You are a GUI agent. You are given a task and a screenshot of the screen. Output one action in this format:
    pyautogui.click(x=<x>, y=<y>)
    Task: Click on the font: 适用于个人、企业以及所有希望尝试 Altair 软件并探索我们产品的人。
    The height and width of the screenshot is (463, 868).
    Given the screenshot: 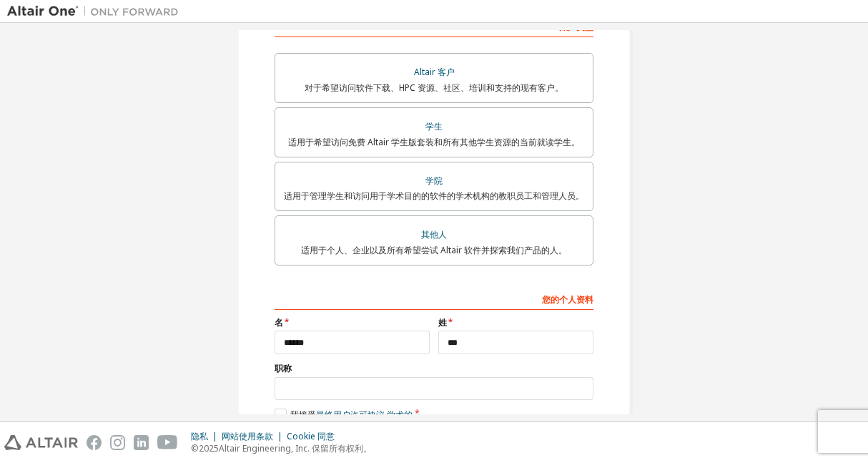 What is the action you would take?
    pyautogui.click(x=434, y=249)
    